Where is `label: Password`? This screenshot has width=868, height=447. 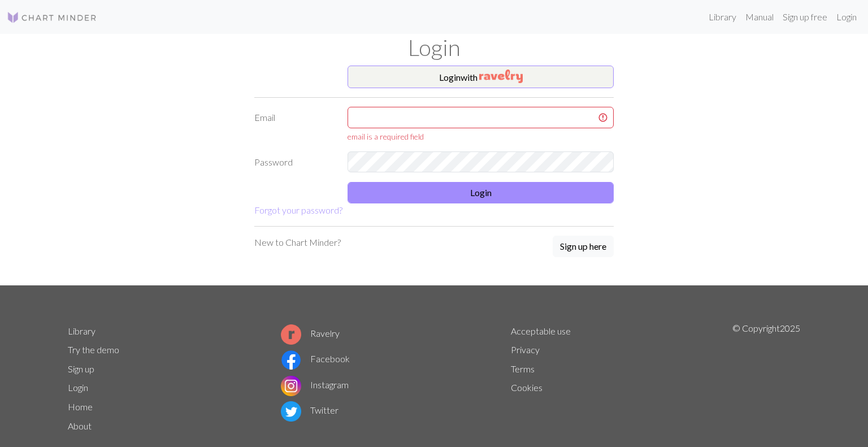
label: Password is located at coordinates (294, 163).